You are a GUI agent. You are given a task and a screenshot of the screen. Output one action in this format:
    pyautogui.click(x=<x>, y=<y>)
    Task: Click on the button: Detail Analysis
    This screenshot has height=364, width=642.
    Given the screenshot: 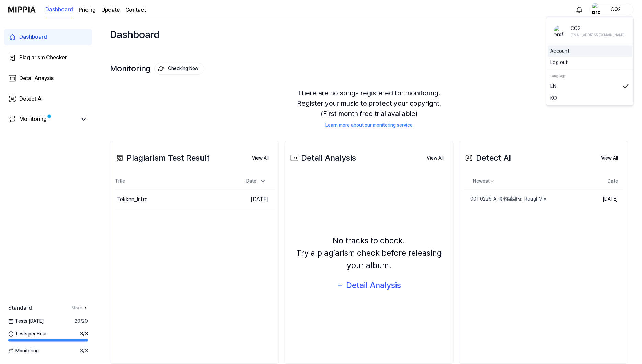 What is the action you would take?
    pyautogui.click(x=369, y=285)
    